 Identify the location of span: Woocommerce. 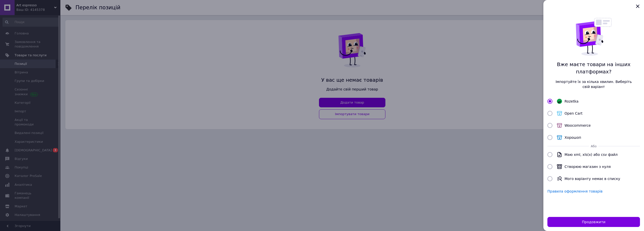
(577, 126).